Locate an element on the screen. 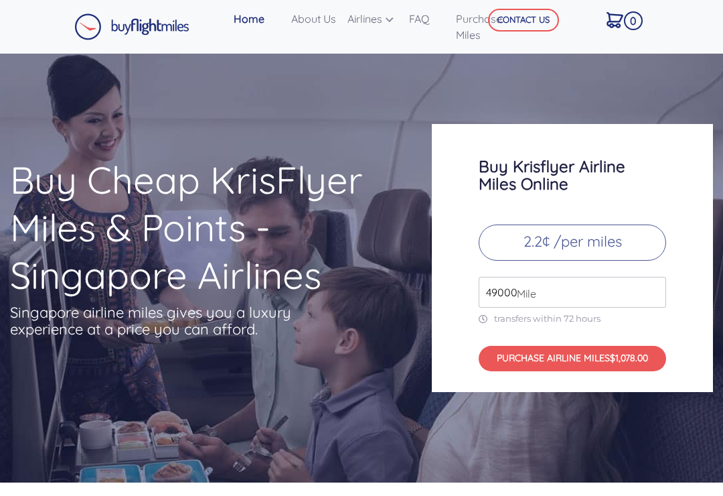  p: transfers within 72 hours is located at coordinates (573, 318).